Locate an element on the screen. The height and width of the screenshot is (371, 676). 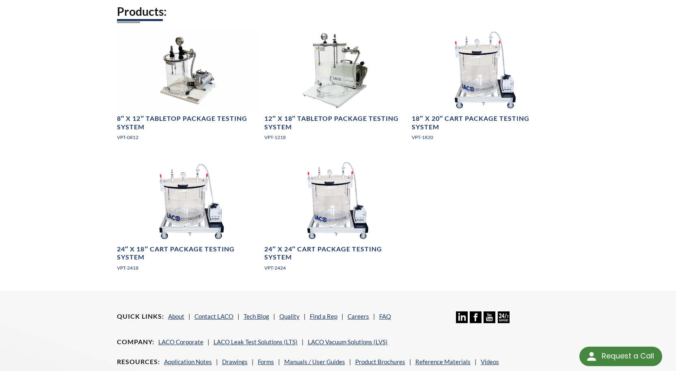
p: VPT-0812 is located at coordinates (188, 137).